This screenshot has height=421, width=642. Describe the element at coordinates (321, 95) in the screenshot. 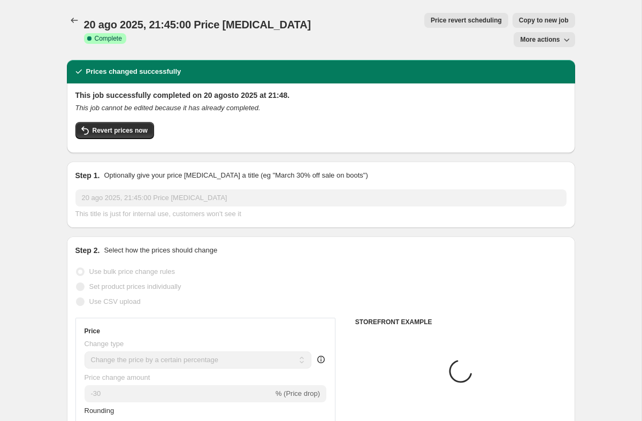

I see `h2: This job successfully completed on 20 agosto 2025 at 21:48.` at that location.